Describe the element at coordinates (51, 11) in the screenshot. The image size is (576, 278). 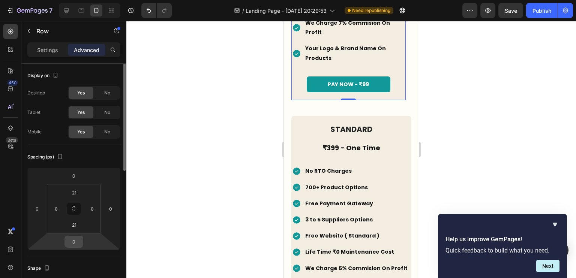
I see `p: 7` at that location.